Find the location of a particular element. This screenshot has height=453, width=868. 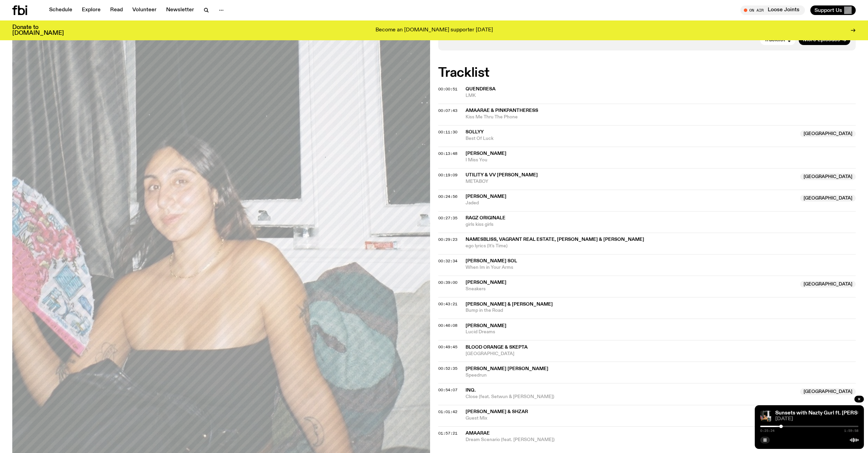

span: 00:29:23 is located at coordinates (448, 239).